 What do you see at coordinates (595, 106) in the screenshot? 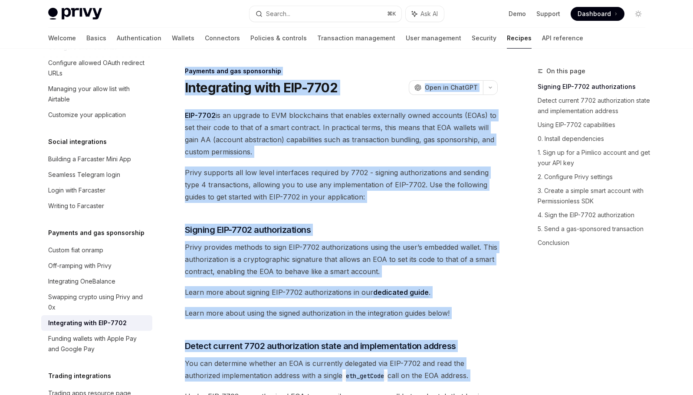
I see `a: Detect current 7702 authorization state and implementation address` at bounding box center [595, 106].